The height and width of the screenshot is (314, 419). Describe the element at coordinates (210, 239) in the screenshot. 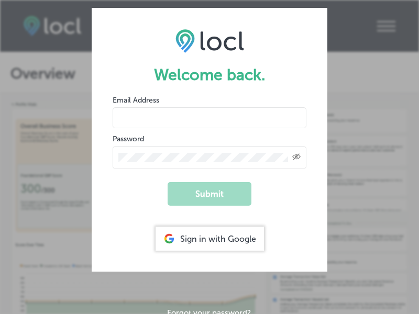

I see `div: Sign in with Google` at that location.